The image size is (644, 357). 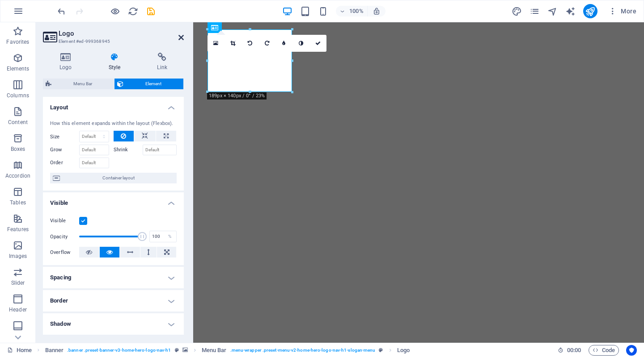 What do you see at coordinates (153, 84) in the screenshot?
I see `span: Element` at bounding box center [153, 84].